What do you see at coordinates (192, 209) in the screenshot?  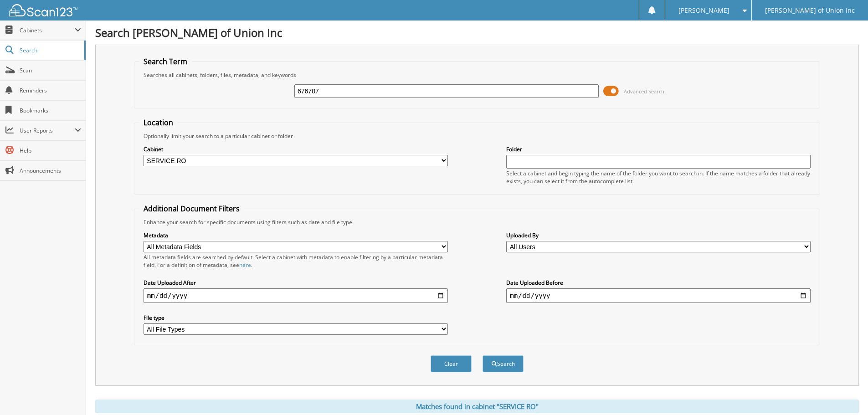 I see `legend: Additional Document Filters` at bounding box center [192, 209].